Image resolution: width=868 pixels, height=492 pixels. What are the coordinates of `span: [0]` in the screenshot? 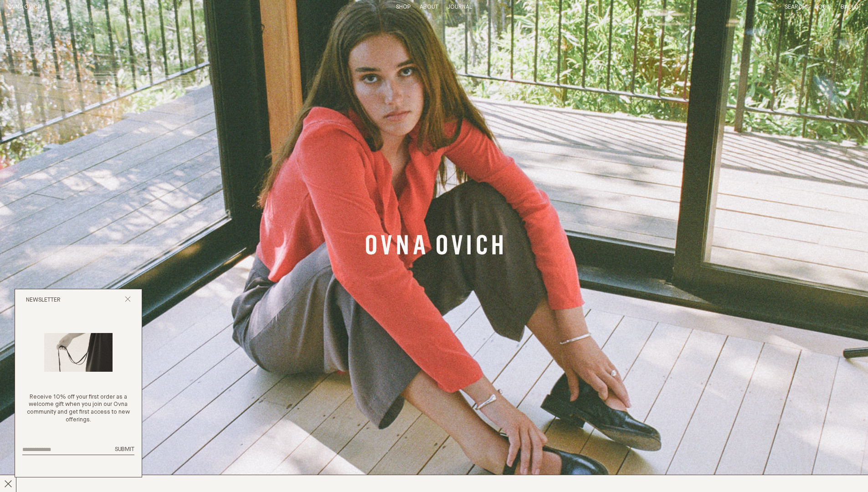 It's located at (856, 7).